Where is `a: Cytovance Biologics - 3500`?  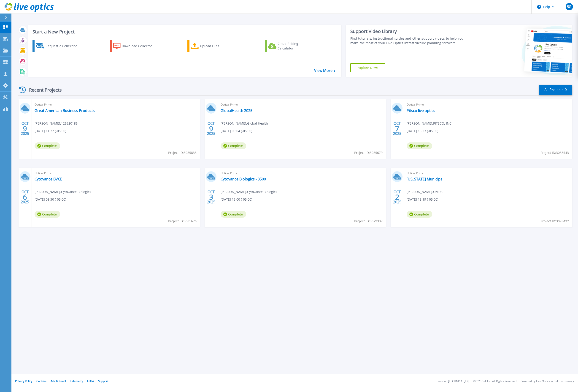
a: Cytovance Biologics - 3500 is located at coordinates (243, 179).